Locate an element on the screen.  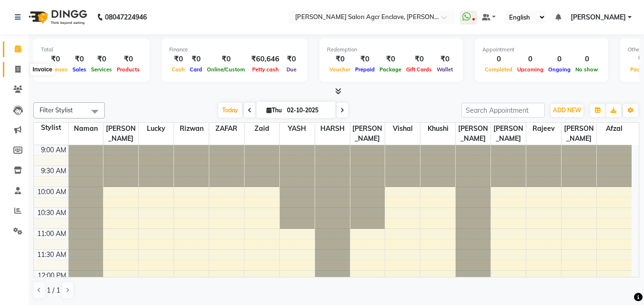
span: No show is located at coordinates (586, 70).